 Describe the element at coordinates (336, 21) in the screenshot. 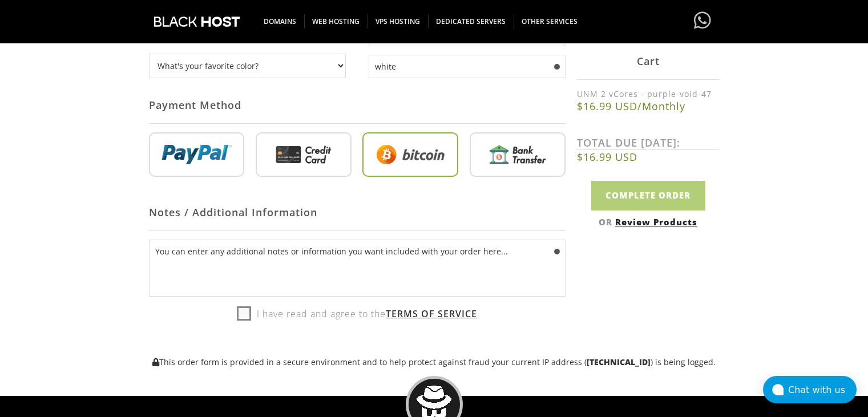

I see `span: WEB HOSTING` at that location.